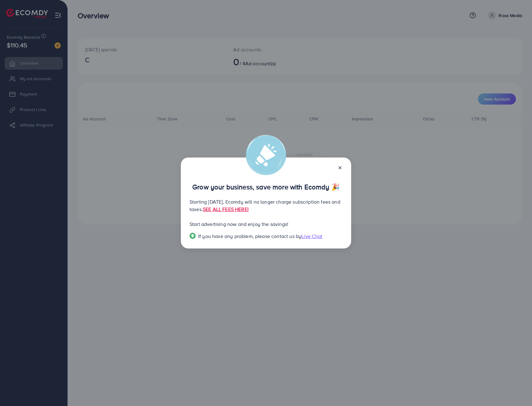  Describe the element at coordinates (266, 187) in the screenshot. I see `p: Grow your business, save more with Ecomdy 🎉` at that location.